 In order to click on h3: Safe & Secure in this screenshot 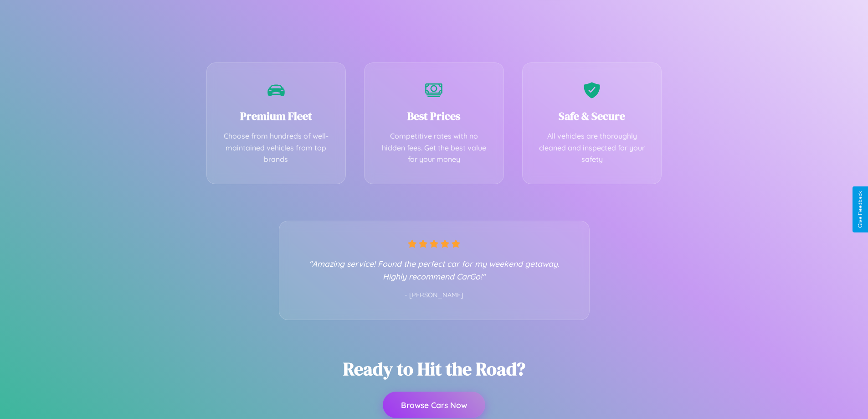, I will do `click(593, 116)`.